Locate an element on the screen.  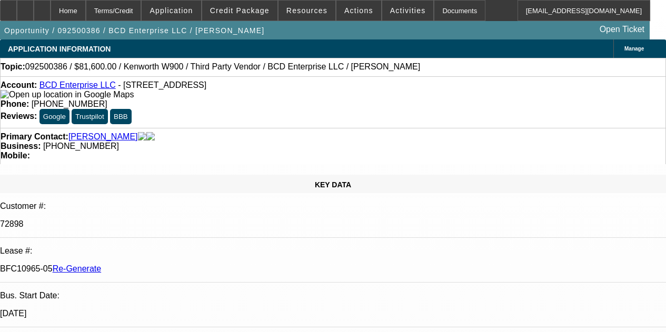
a: BCD Enterprise LLC is located at coordinates (77, 85).